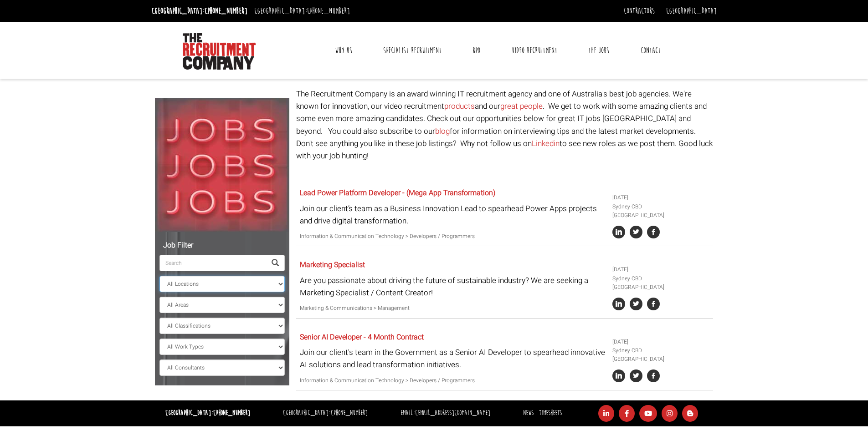  I want to click on li: Email:, so click(445, 413).